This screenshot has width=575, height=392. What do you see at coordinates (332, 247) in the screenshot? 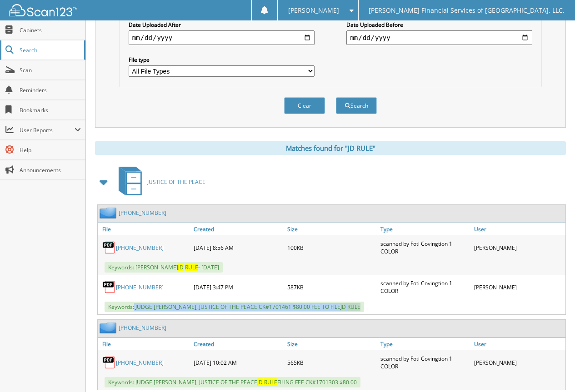
I see `div: 100KB` at bounding box center [332, 247].